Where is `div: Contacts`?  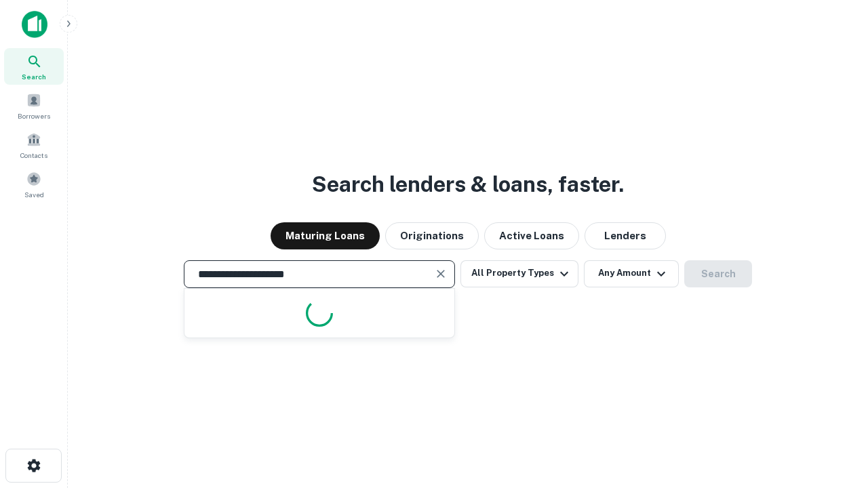
div: Contacts is located at coordinates (34, 145).